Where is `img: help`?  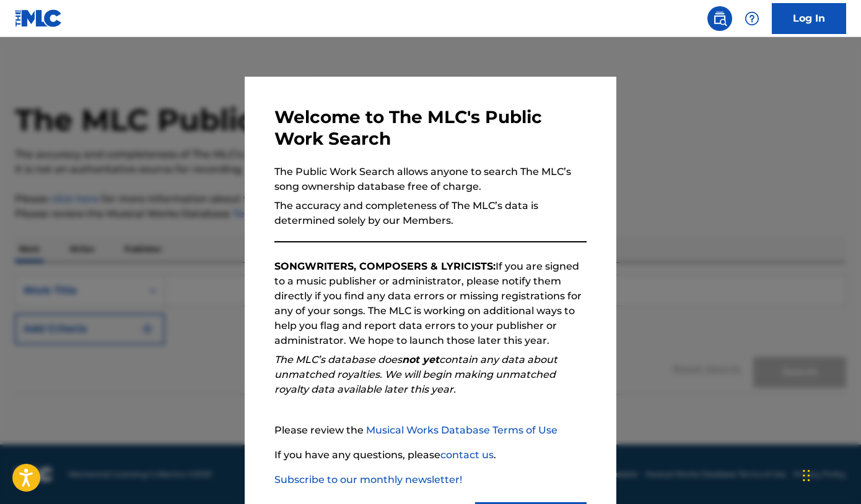
img: help is located at coordinates (751, 19).